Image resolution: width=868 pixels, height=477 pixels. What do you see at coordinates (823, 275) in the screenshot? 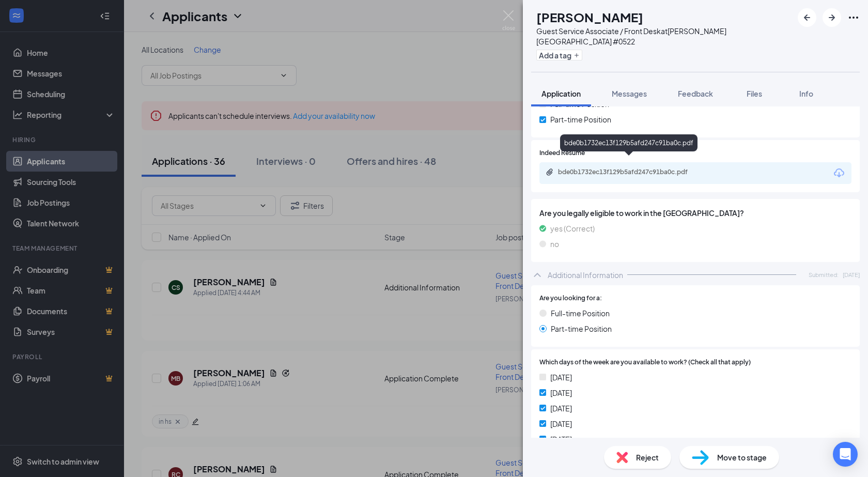
I see `span: Submitted:` at bounding box center [823, 275].